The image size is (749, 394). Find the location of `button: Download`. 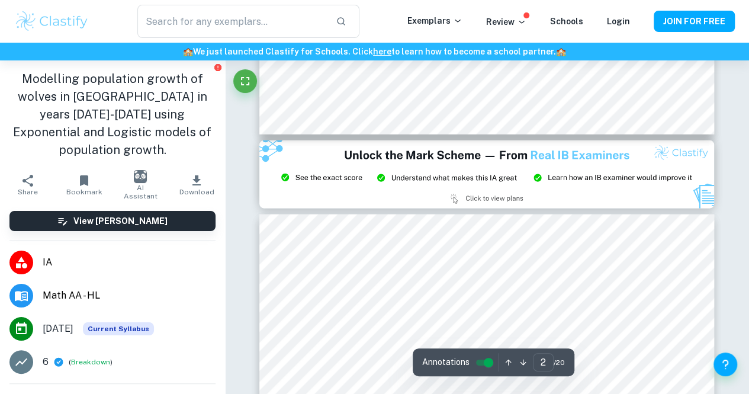

button: Download is located at coordinates (197, 185).